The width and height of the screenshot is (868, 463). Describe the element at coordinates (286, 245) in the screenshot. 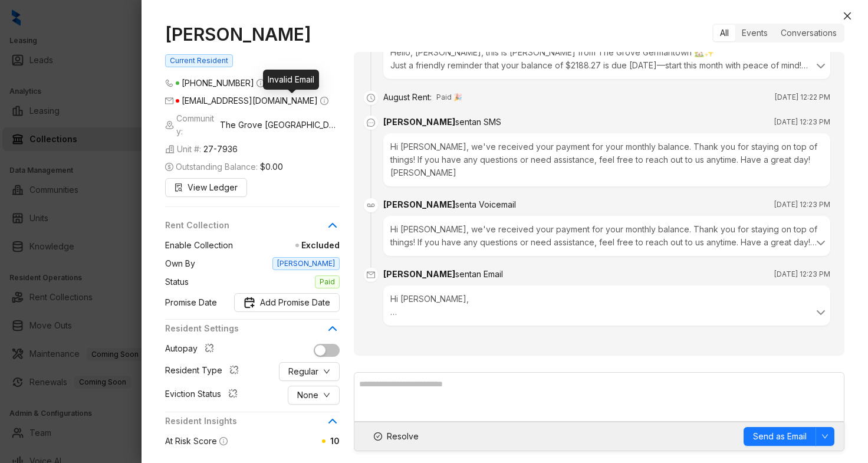

I see `span: Excluded` at that location.